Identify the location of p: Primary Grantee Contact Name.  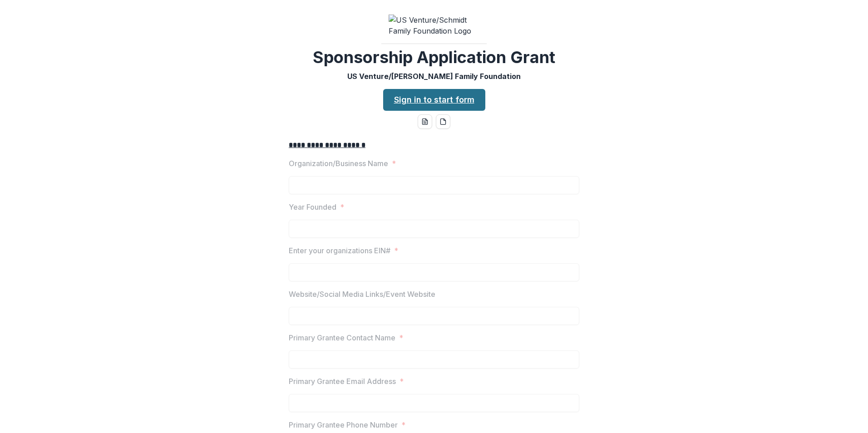
(342, 338).